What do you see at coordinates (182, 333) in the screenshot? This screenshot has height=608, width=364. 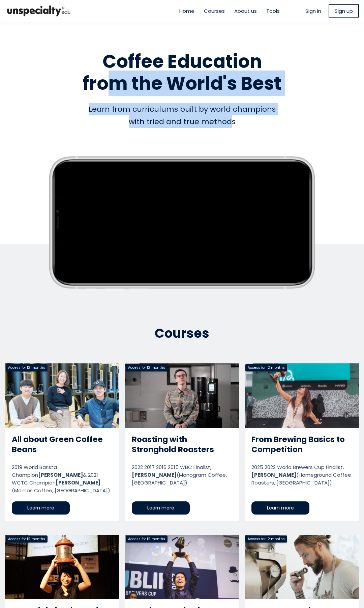 I see `h2: Courses` at bounding box center [182, 333].